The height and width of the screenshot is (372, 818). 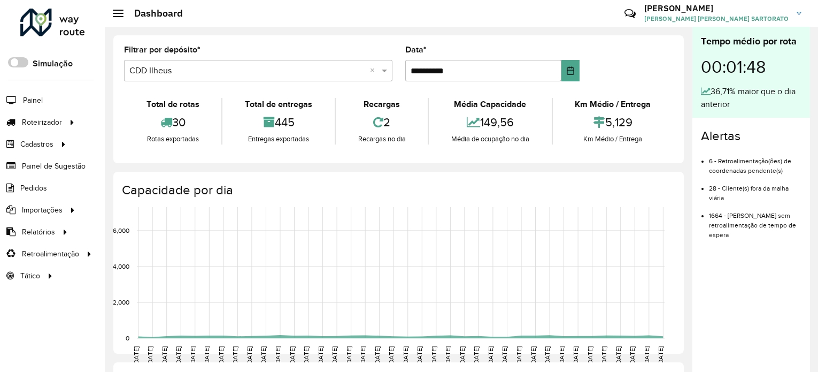 What do you see at coordinates (278, 122) in the screenshot?
I see `div: 445` at bounding box center [278, 122].